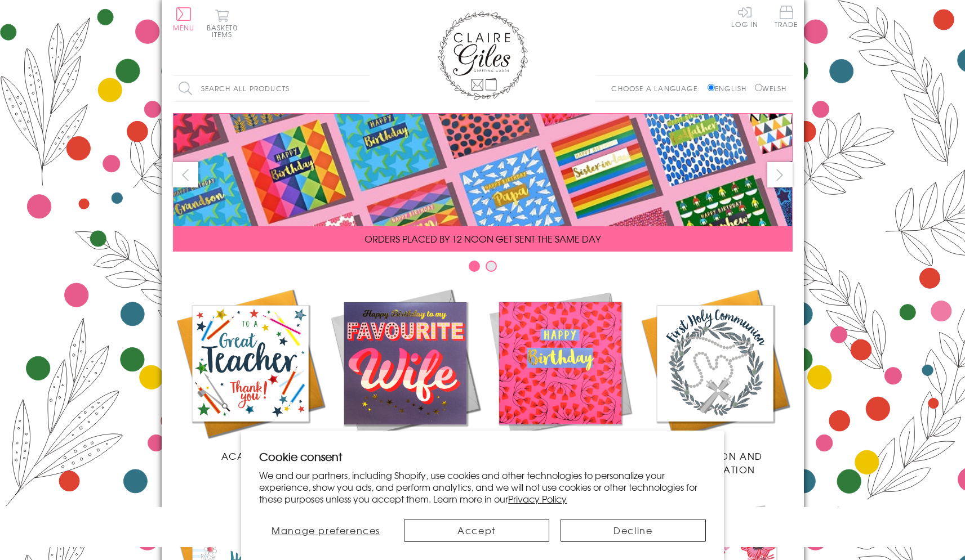  What do you see at coordinates (730, 89) in the screenshot?
I see `label: English` at bounding box center [730, 89].